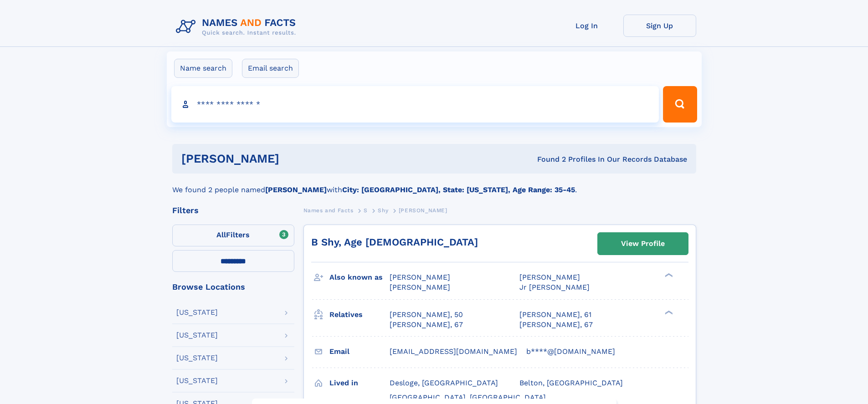 The height and width of the screenshot is (404, 868). Describe the element at coordinates (360, 277) in the screenshot. I see `h3: Also known as` at that location.